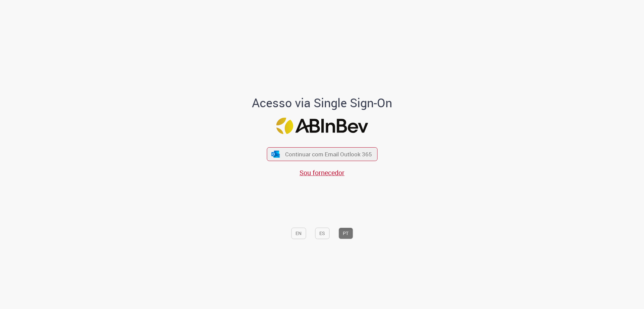 The height and width of the screenshot is (309, 644). I want to click on button: PT, so click(345, 233).